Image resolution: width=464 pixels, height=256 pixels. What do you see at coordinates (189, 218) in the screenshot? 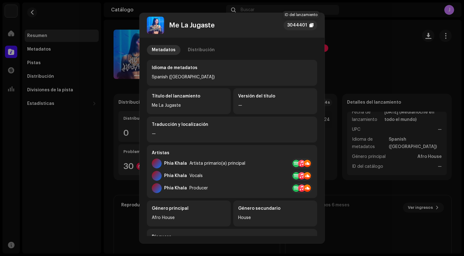
I see `div: Afro House` at bounding box center [189, 218].